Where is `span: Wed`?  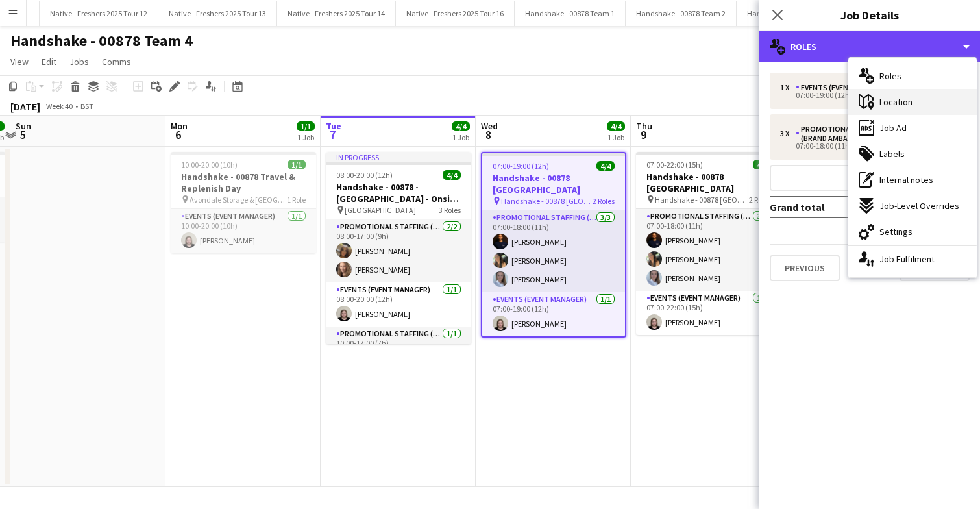 span: Wed is located at coordinates (489, 126).